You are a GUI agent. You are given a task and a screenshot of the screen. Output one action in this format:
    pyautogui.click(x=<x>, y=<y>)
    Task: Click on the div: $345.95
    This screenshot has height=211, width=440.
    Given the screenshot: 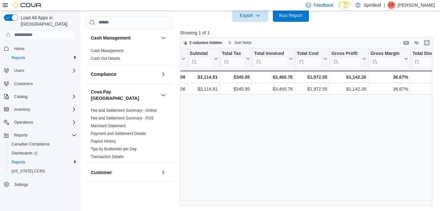 What is the action you would take?
    pyautogui.click(x=236, y=89)
    